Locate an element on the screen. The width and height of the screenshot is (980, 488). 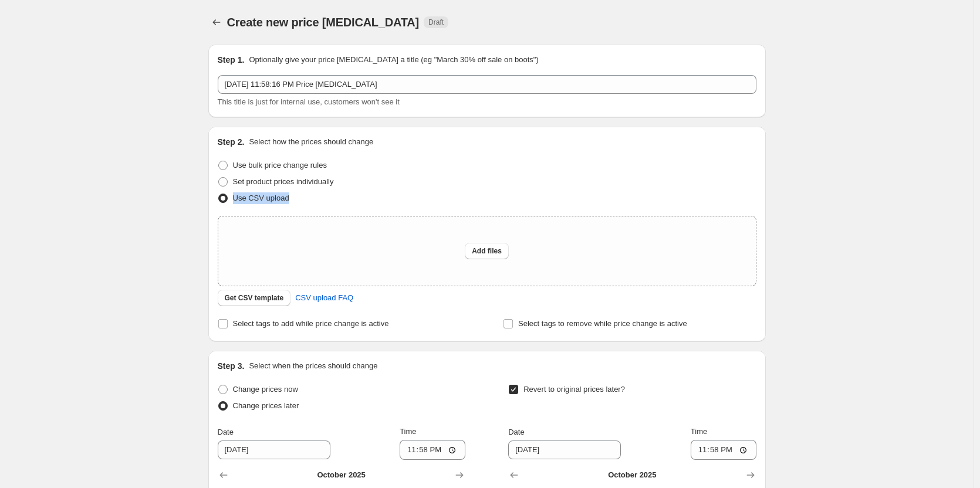
span: Use CSV upload is located at coordinates (261, 198).